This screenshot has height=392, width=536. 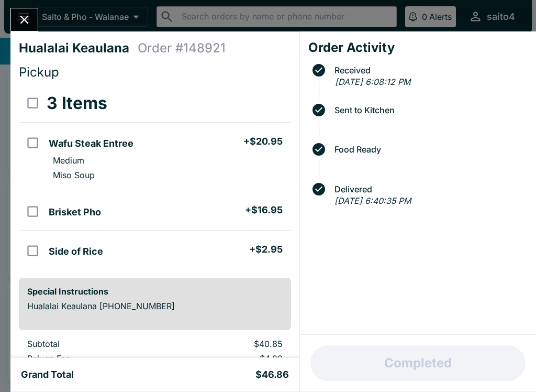 What do you see at coordinates (78, 48) in the screenshot?
I see `h4: Hualalai Keaulana` at bounding box center [78, 48].